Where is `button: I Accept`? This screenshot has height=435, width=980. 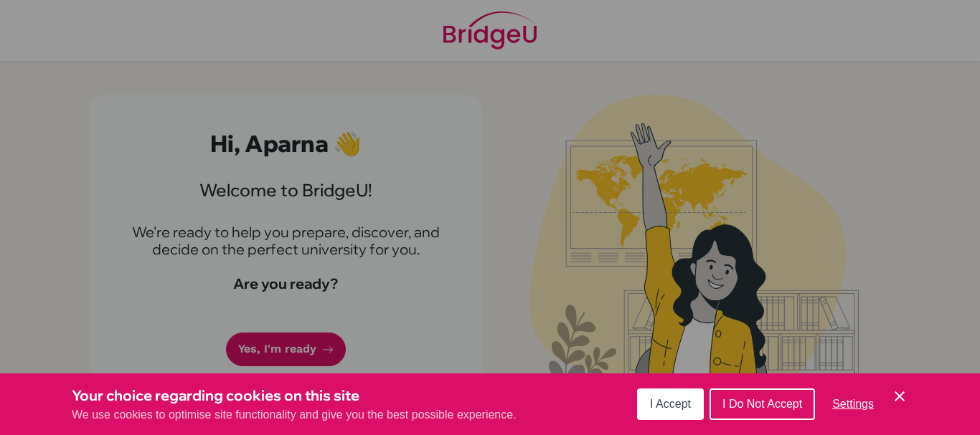
button: I Accept is located at coordinates (670, 404).